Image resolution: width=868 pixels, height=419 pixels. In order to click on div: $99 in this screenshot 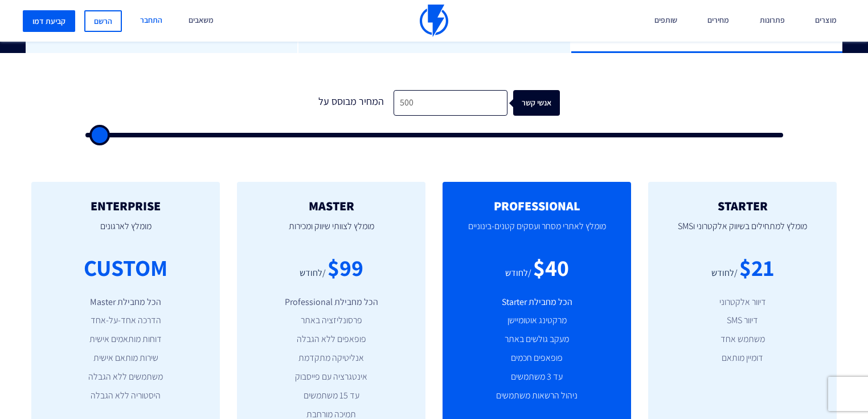, I will do `click(346, 268)`.